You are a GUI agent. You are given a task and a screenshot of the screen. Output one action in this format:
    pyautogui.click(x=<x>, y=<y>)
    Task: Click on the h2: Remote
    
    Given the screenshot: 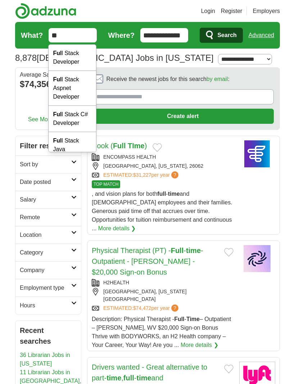 What is the action you would take?
    pyautogui.click(x=45, y=217)
    